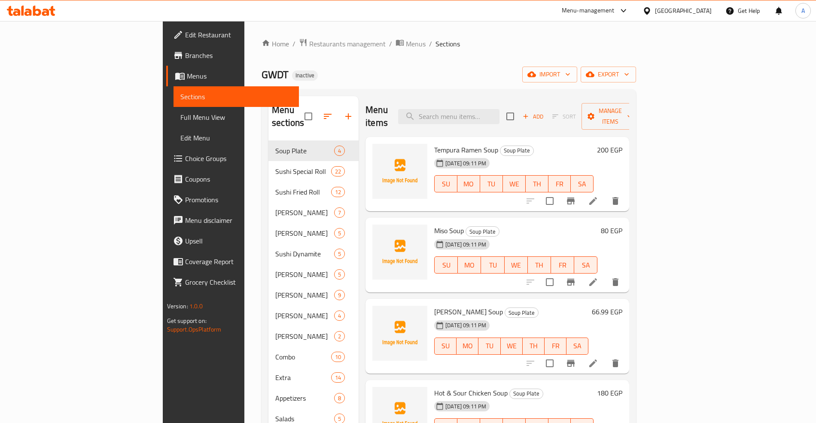 Image resolution: width=816 pixels, height=423 pixels. I want to click on span: Menus, so click(239, 76).